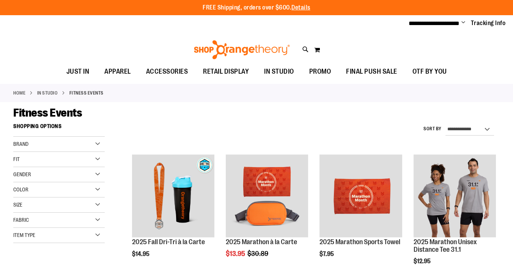 Image resolution: width=513 pixels, height=270 pixels. I want to click on span: OTF BY YOU, so click(429, 71).